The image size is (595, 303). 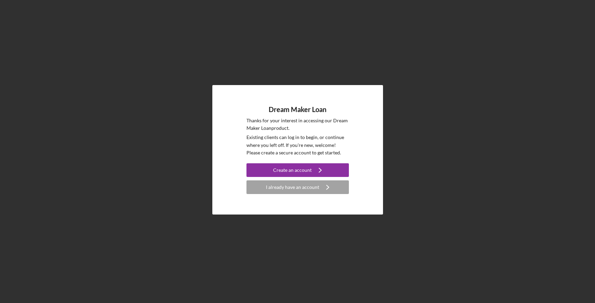 What do you see at coordinates (292, 187) in the screenshot?
I see `div: I already have an account` at bounding box center [292, 187].